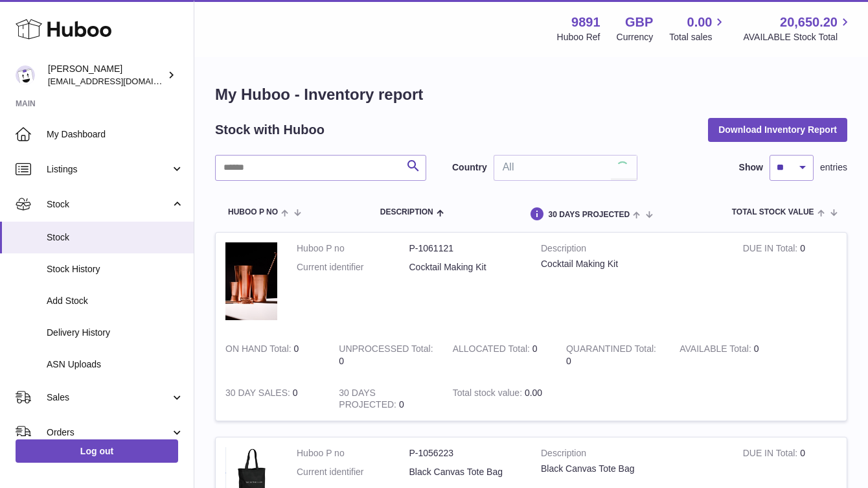  Describe the element at coordinates (589, 215) in the screenshot. I see `span: 30 DAYS PROJECTED` at that location.